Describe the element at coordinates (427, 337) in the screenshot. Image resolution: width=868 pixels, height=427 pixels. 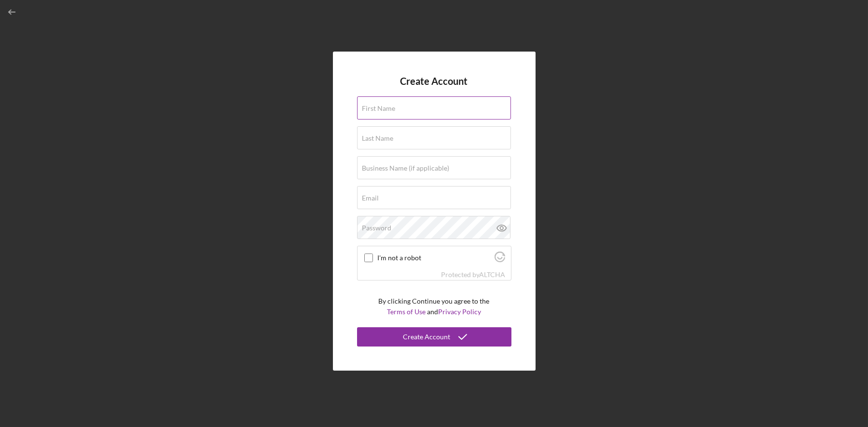
I see `div: Create Account` at that location.